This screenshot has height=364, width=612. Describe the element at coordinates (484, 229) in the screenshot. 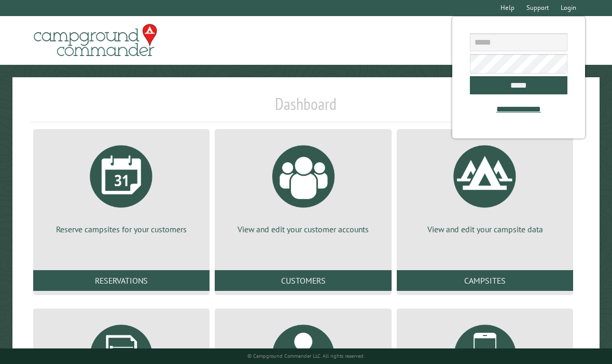

I see `p: View and edit your campsite data` at that location.